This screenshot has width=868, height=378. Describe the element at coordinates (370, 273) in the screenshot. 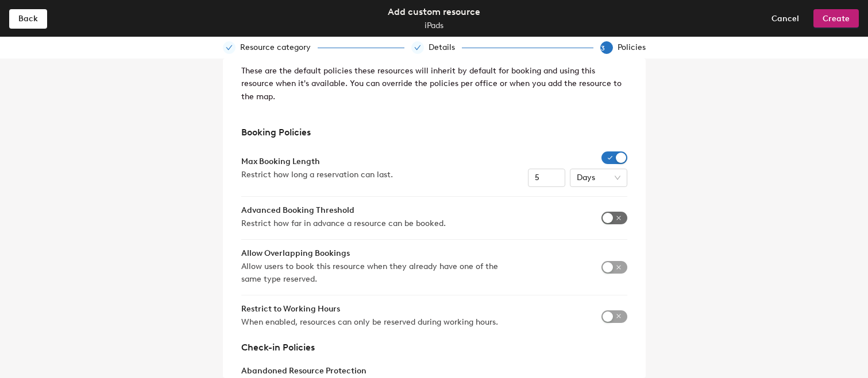

I see `span: Allow users to book this resource when they already have one of the same type reserved.` at that location.